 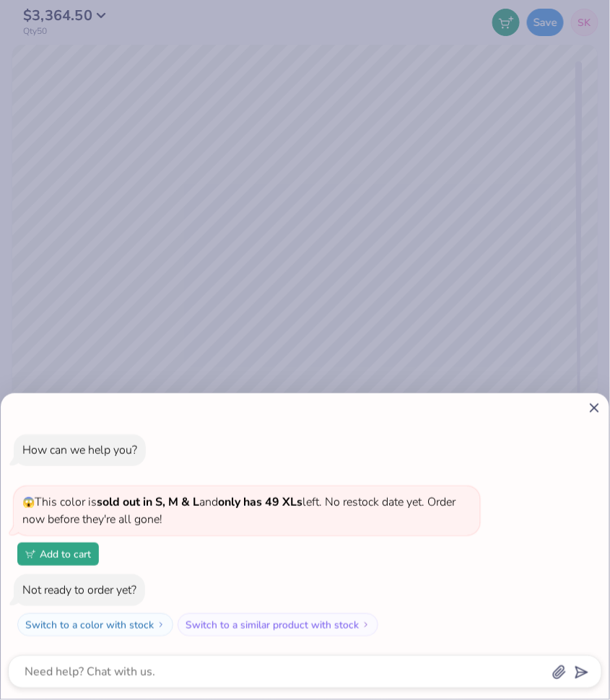 What do you see at coordinates (30, 555) in the screenshot?
I see `img: Add to cart` at bounding box center [30, 555].